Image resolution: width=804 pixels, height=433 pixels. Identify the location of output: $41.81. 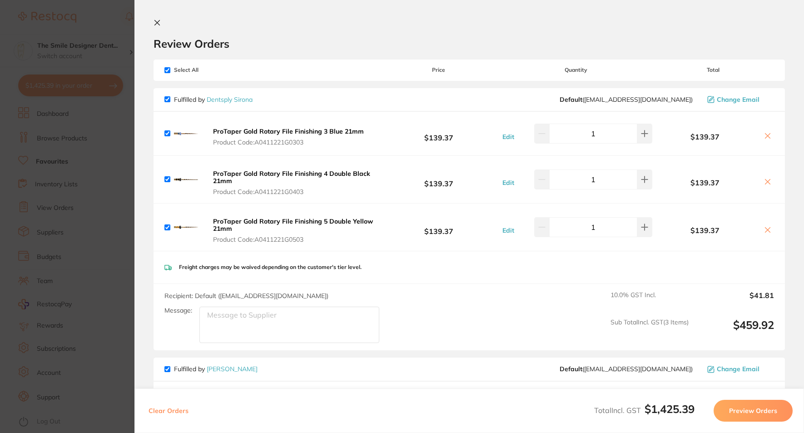
(735, 301).